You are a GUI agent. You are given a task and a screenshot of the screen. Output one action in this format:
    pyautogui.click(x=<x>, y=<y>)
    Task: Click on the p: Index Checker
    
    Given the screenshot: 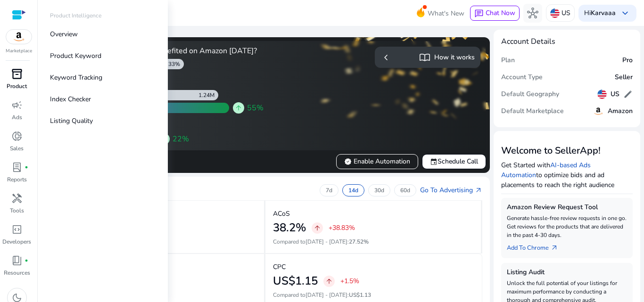 What is the action you would take?
    pyautogui.click(x=71, y=99)
    